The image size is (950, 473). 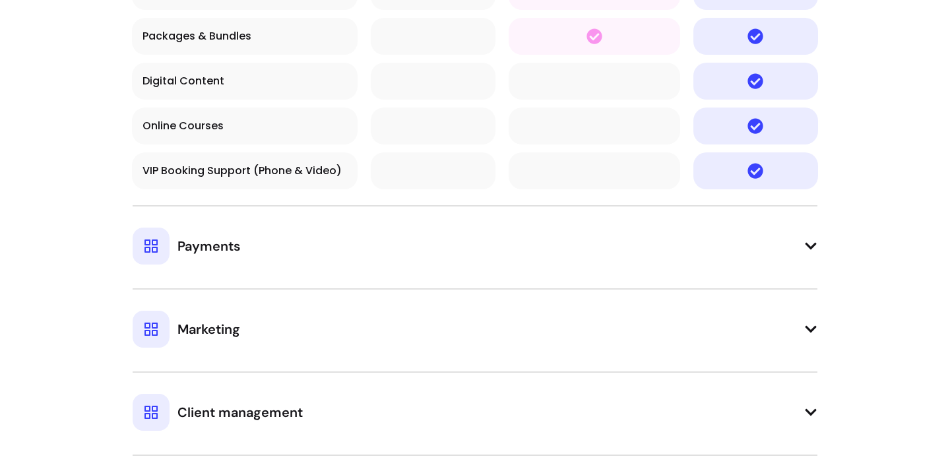 What do you see at coordinates (209, 246) in the screenshot?
I see `span: Payments` at bounding box center [209, 246].